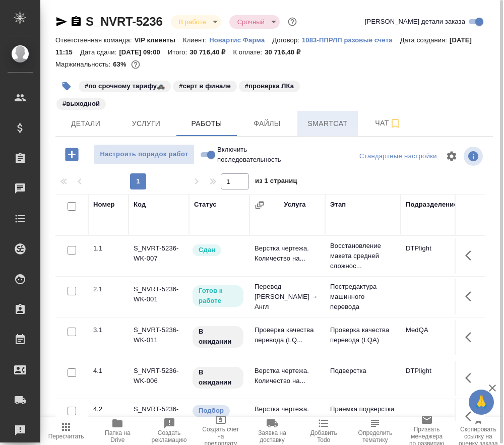 The height and width of the screenshot is (445, 504). I want to click on p: Ответственная команда:, so click(95, 40).